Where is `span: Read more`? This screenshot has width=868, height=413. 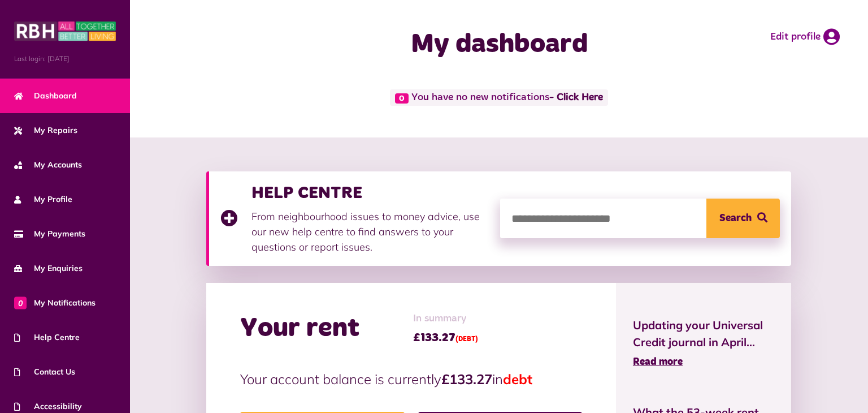 span: Read more is located at coordinates (658, 362).